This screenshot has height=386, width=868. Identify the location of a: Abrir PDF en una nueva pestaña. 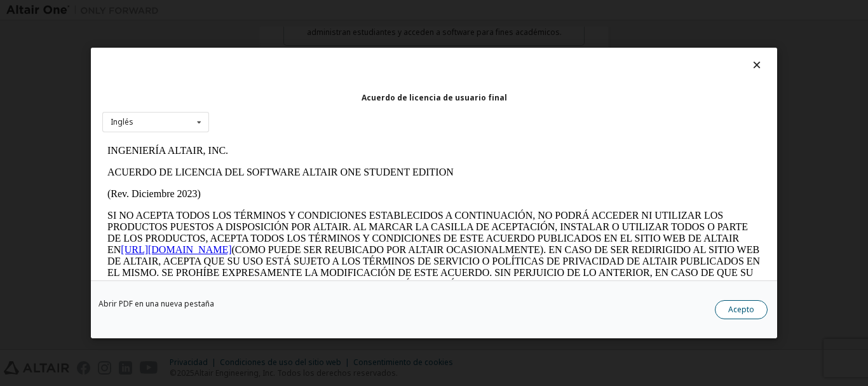
(156, 304).